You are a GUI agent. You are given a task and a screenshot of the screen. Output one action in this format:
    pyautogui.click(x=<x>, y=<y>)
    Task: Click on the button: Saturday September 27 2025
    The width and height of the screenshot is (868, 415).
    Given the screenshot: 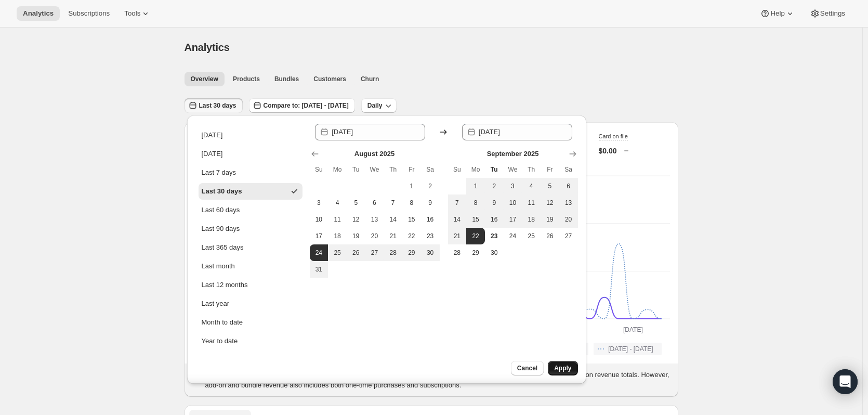 What is the action you would take?
    pyautogui.click(x=569, y=236)
    